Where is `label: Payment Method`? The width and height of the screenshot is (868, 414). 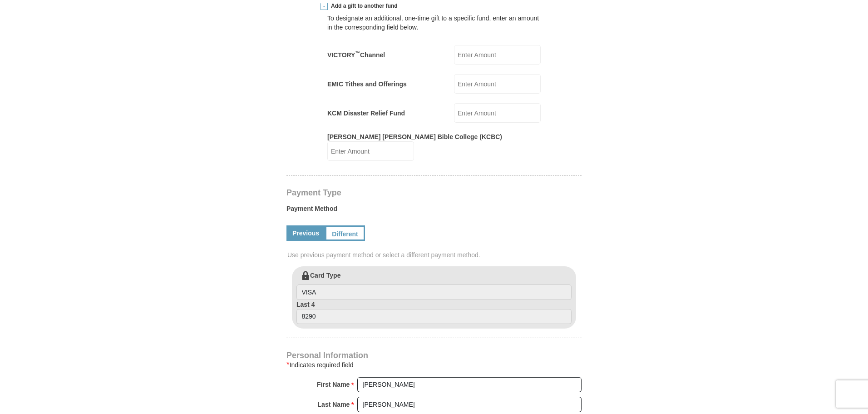
label: Payment Method is located at coordinates (434, 211).